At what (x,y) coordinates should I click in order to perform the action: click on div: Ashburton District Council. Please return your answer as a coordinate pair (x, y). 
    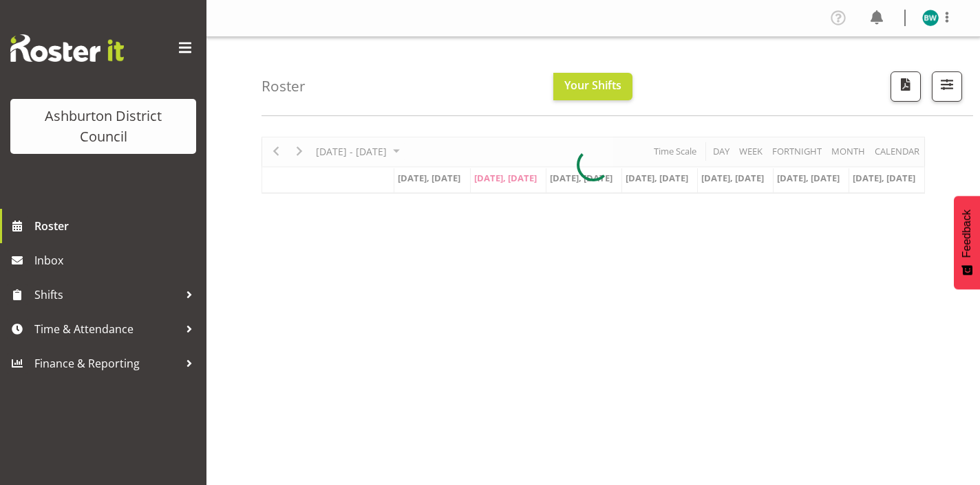
    Looking at the image, I should click on (103, 127).